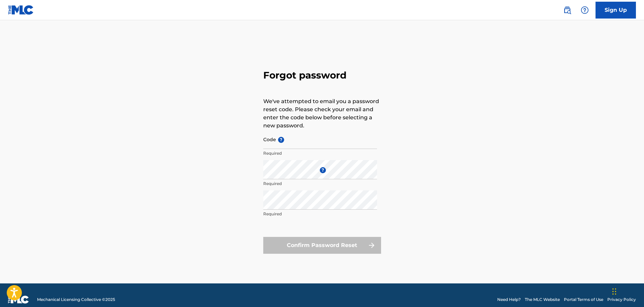  I want to click on a: Privacy Policy, so click(622, 299).